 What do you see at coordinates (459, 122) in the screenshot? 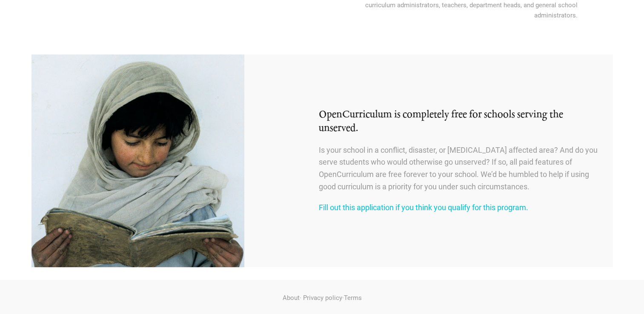
I see `h2: OpenCurriculum is completely free for schools serving the unserved.` at bounding box center [459, 122].